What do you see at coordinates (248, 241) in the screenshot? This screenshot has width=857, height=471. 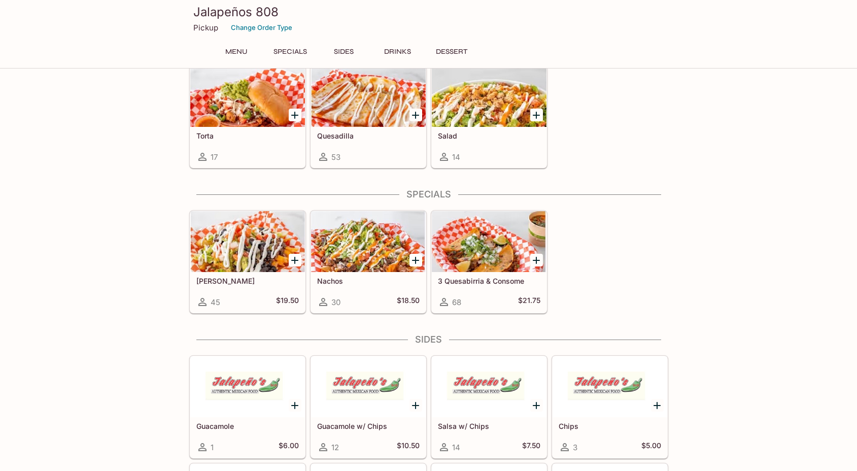 I see `div: Carne Asada Fries` at bounding box center [248, 241].